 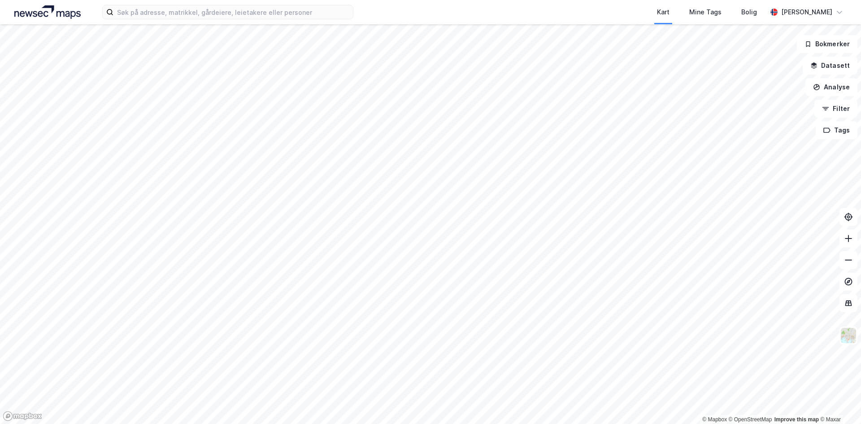 I want to click on input: Søk på adresse, matrikkel, gårdeiere, leietakere eller personer, so click(x=233, y=12).